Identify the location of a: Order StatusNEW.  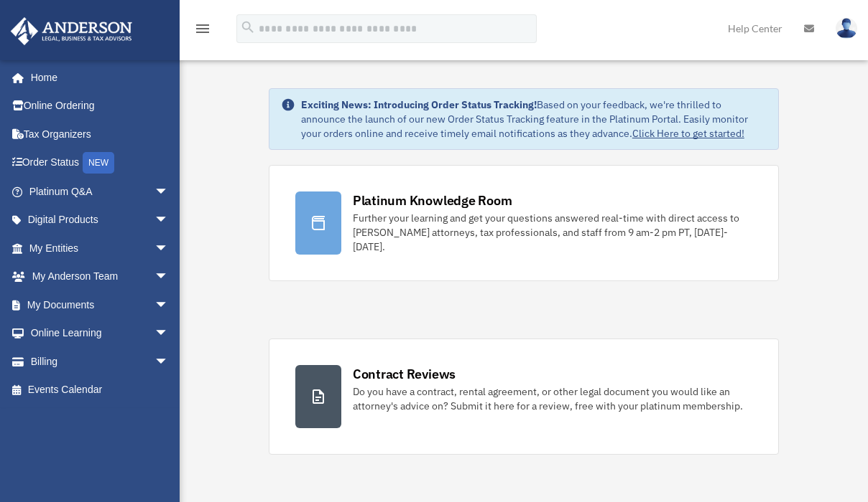
(100, 163).